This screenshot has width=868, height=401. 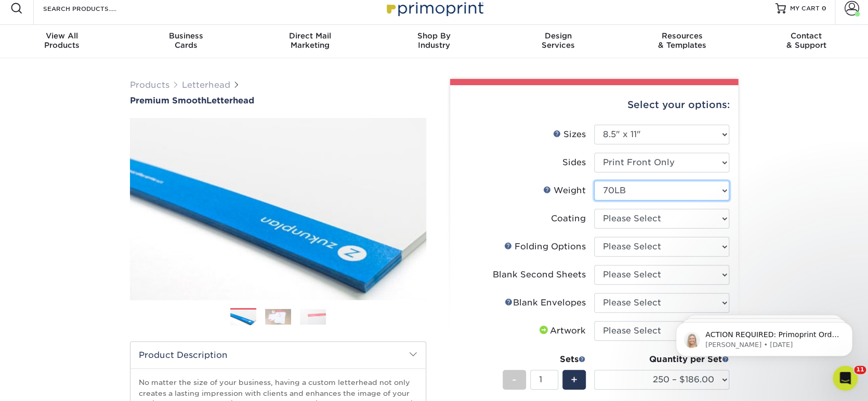 What do you see at coordinates (93, 9) in the screenshot?
I see `input: SEARCH PRODUCTS.....` at bounding box center [93, 9].